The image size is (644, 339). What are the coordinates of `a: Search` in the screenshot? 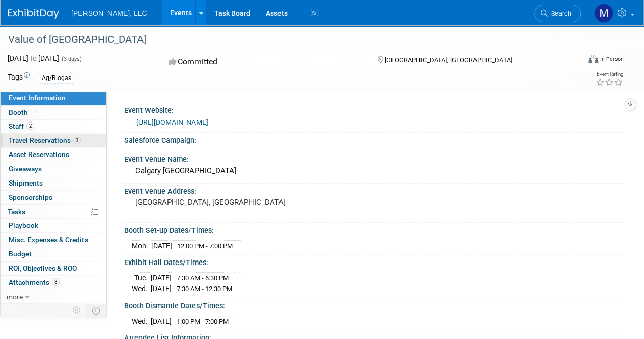 It's located at (558, 13).